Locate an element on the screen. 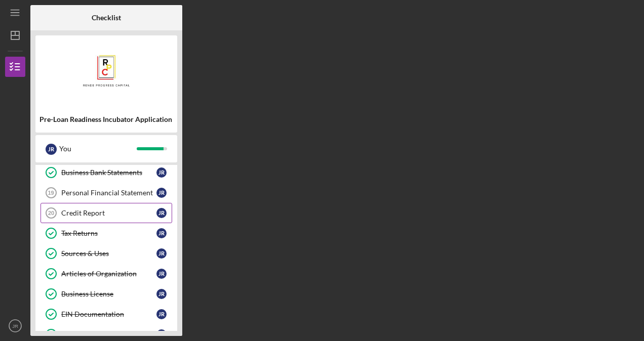  a: EIN DocumentationJR is located at coordinates (106, 314).